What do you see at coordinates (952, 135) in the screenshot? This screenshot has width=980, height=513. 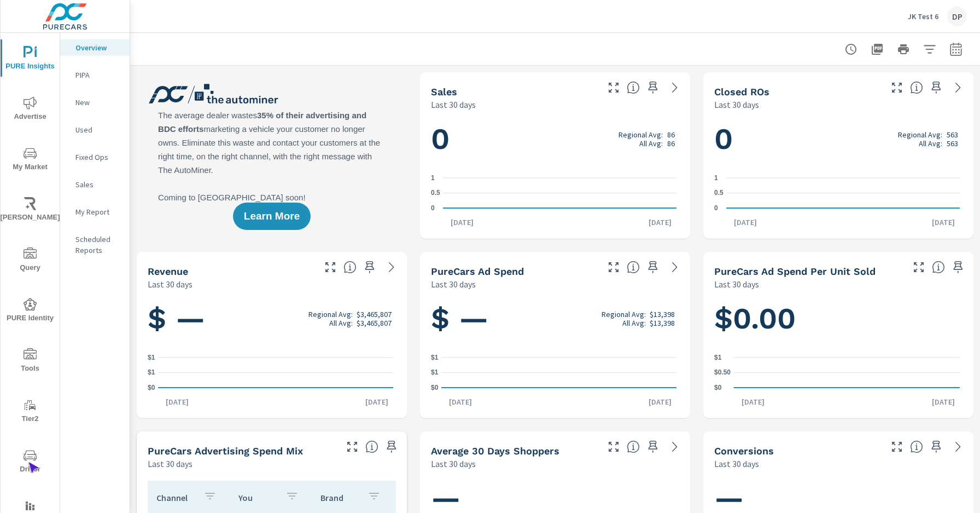 I see `p: 563` at bounding box center [952, 135].